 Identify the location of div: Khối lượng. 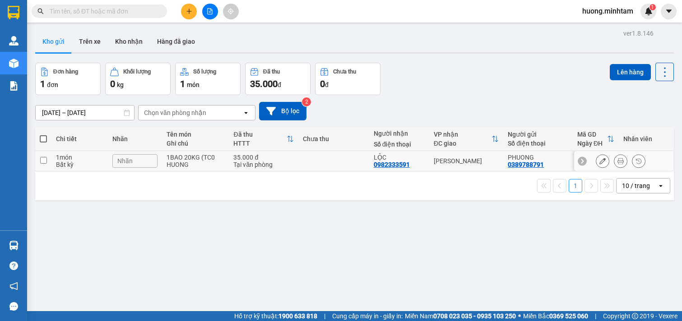
(137, 72).